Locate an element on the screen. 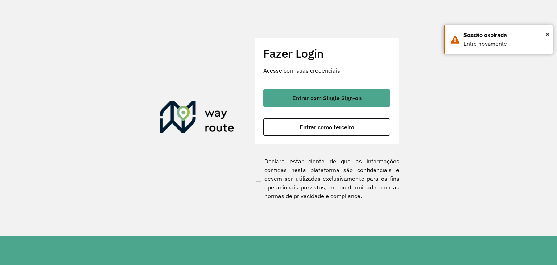 The image size is (557, 265). img: Roteirizador AmbevTech is located at coordinates (197, 118).